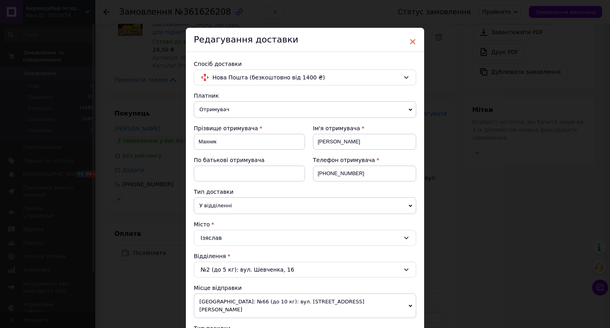  I want to click on span: У відділенні, so click(305, 206).